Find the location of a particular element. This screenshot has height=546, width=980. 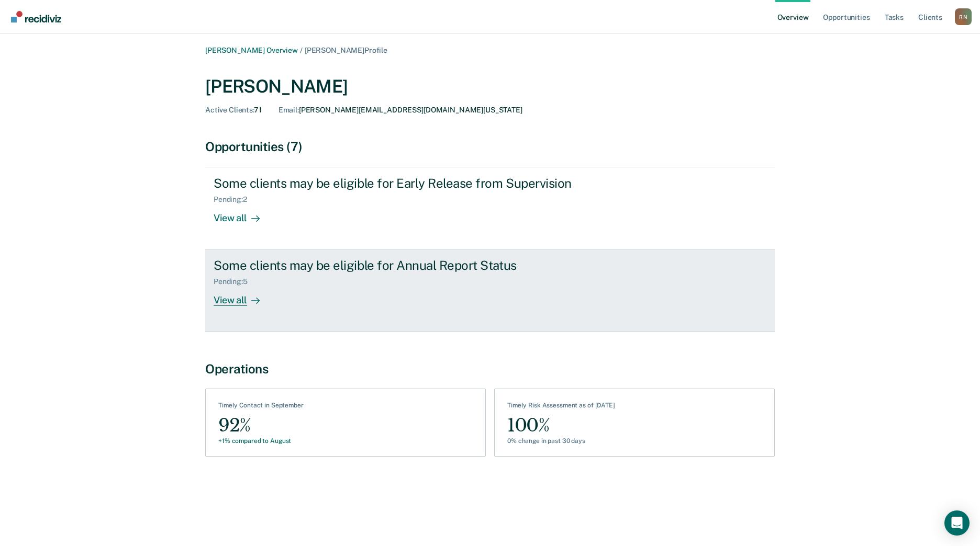

div: Opportunities (7) is located at coordinates (490, 146).